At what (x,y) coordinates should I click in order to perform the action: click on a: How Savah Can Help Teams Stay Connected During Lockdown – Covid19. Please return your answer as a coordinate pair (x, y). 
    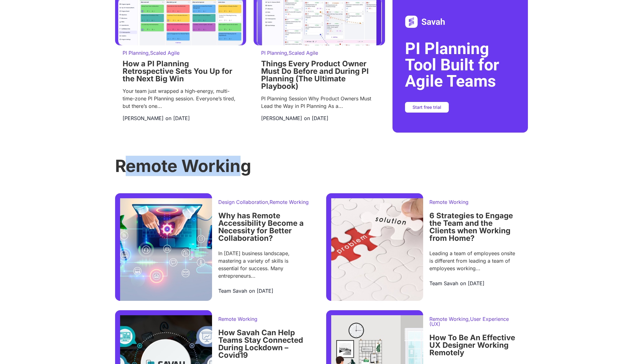
    Looking at the image, I should click on (261, 344).